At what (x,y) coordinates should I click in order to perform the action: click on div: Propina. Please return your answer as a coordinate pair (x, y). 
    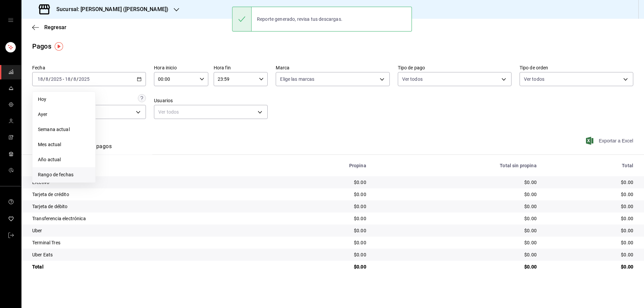
    Looking at the image, I should click on (321, 166).